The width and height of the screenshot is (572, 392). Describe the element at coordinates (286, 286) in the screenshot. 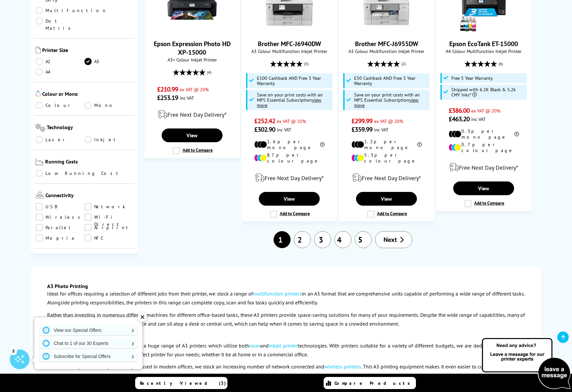

I see `h3: A3 Photo Printing` at that location.